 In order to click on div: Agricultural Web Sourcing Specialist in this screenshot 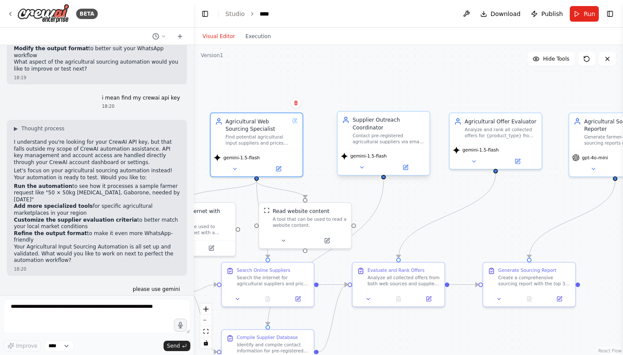, I will do `click(257, 125)`.